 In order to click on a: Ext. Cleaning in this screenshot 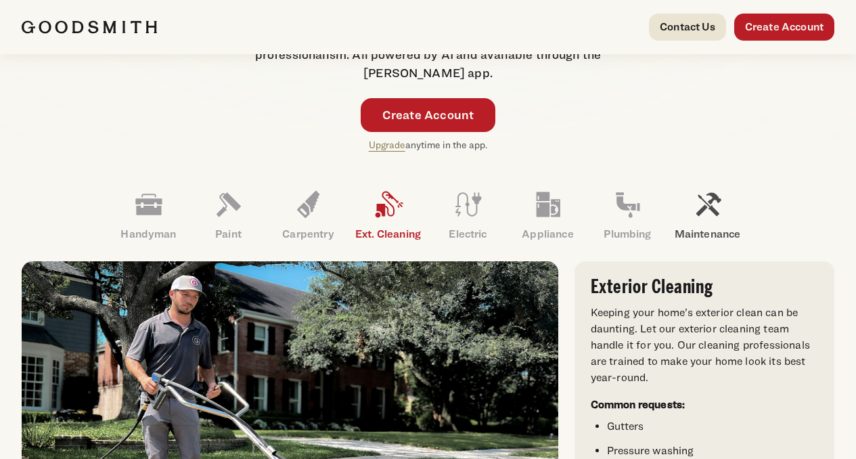, I will do `click(389, 215)`.